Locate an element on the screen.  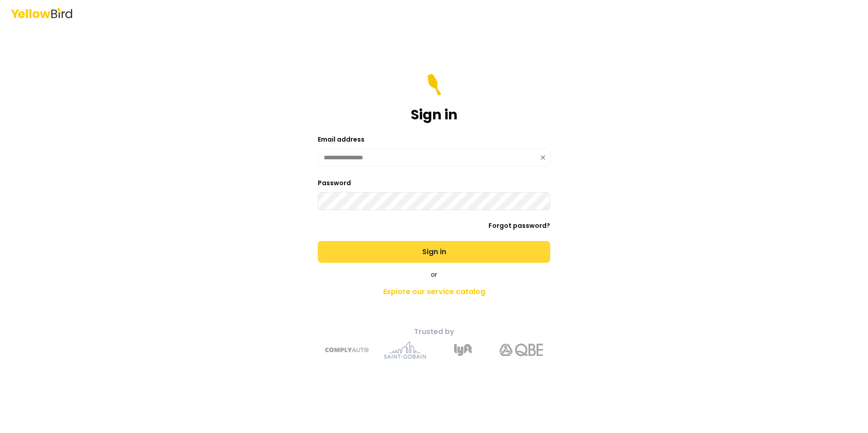
a: Explore our service catalog is located at coordinates (434, 292).